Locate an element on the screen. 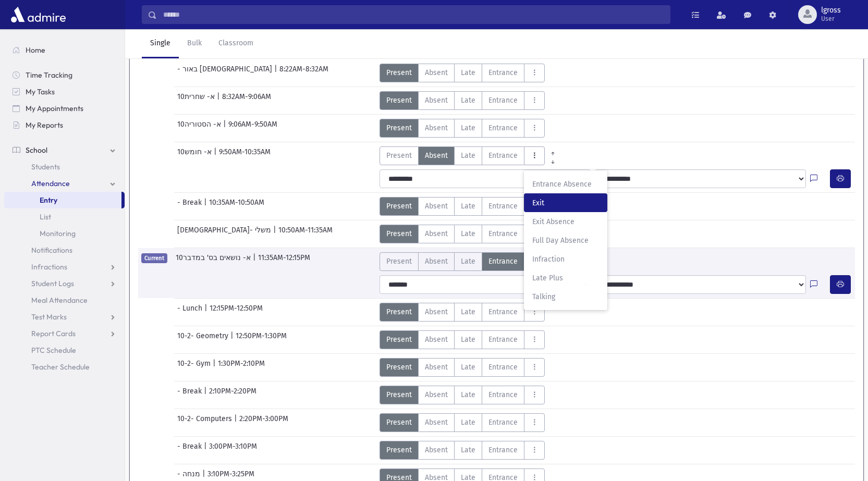 The width and height of the screenshot is (868, 481). span: 10:35AM-10:50AM is located at coordinates (237, 206).